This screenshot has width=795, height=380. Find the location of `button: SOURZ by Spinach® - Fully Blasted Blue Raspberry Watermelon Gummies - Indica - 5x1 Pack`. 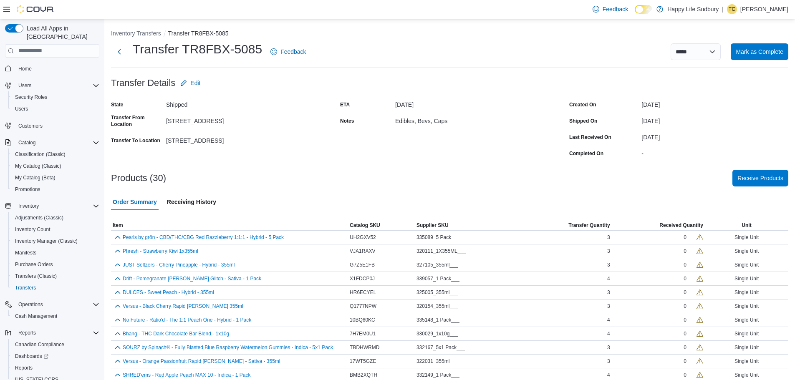

button: SOURZ by Spinach® - Fully Blasted Blue Raspberry Watermelon Gummies - Indica - 5x1 Pack is located at coordinates (228, 348).